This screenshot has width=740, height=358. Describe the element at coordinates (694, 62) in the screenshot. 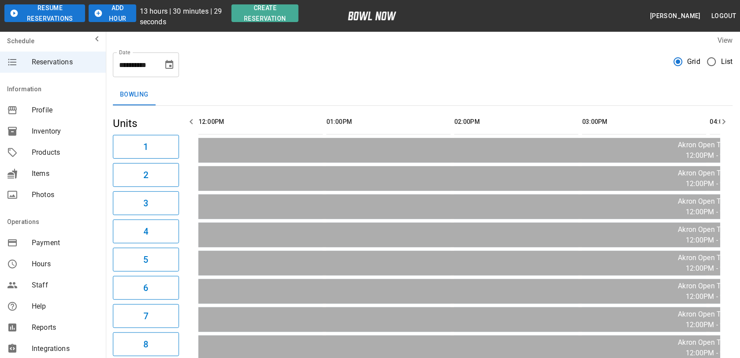

I see `span: Grid` at that location.